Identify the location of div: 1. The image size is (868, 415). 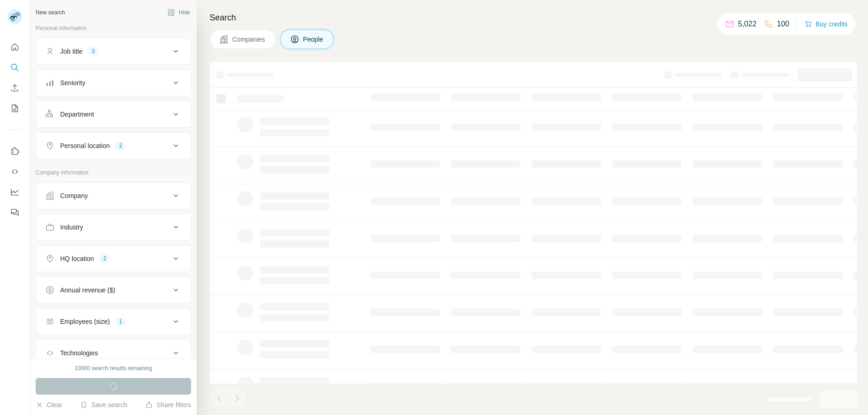
(120, 322).